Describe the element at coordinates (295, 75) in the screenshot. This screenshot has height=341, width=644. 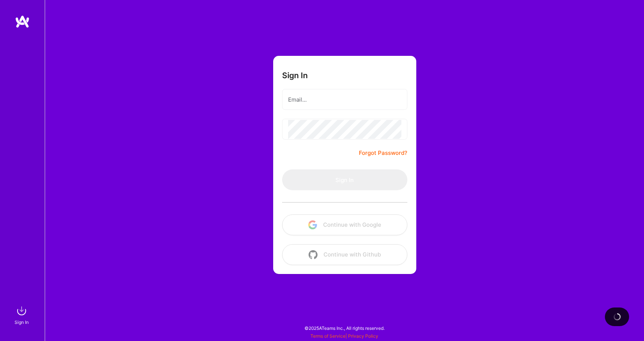
I see `h3: Sign In` at that location.